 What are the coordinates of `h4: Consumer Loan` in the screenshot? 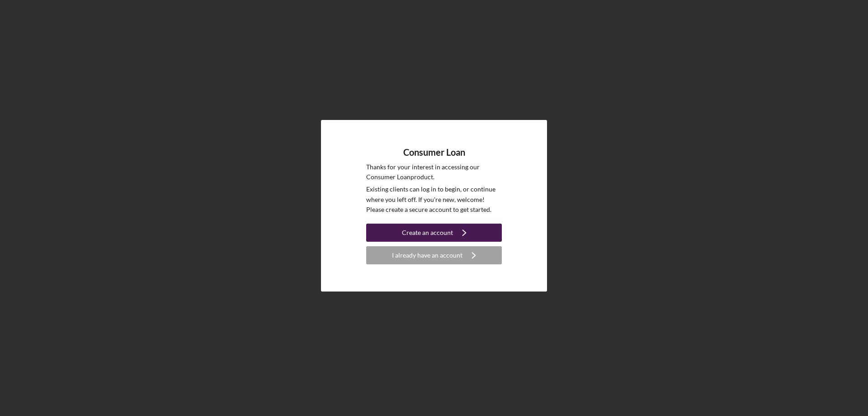 It's located at (434, 152).